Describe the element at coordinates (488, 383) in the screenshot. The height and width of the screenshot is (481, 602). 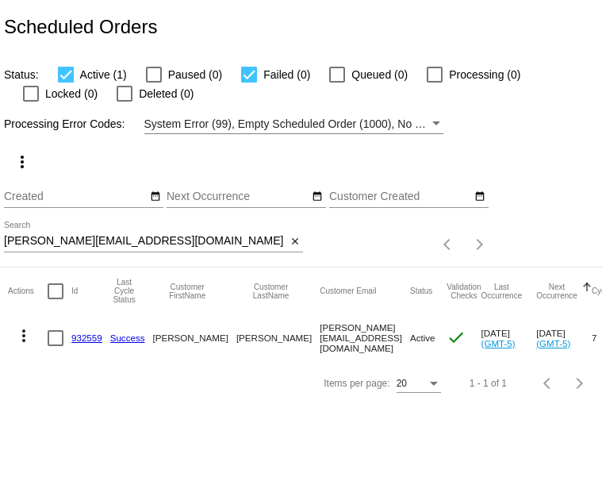
I see `div: 1 - 1 of 1` at that location.